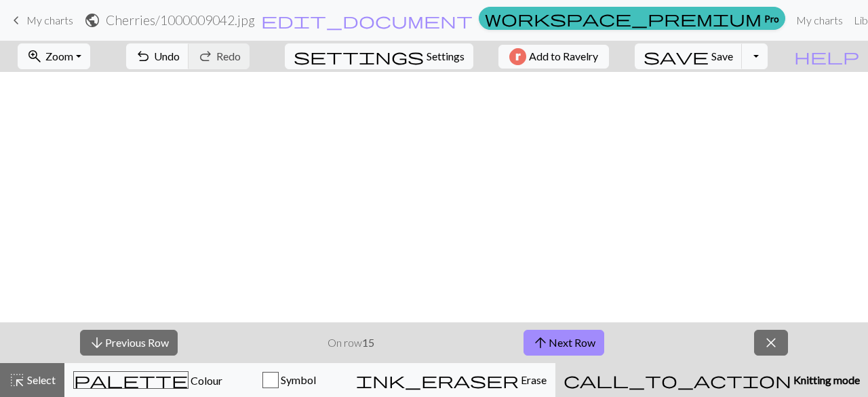 The height and width of the screenshot is (397, 868). What do you see at coordinates (40, 379) in the screenshot?
I see `span: Select` at bounding box center [40, 379].